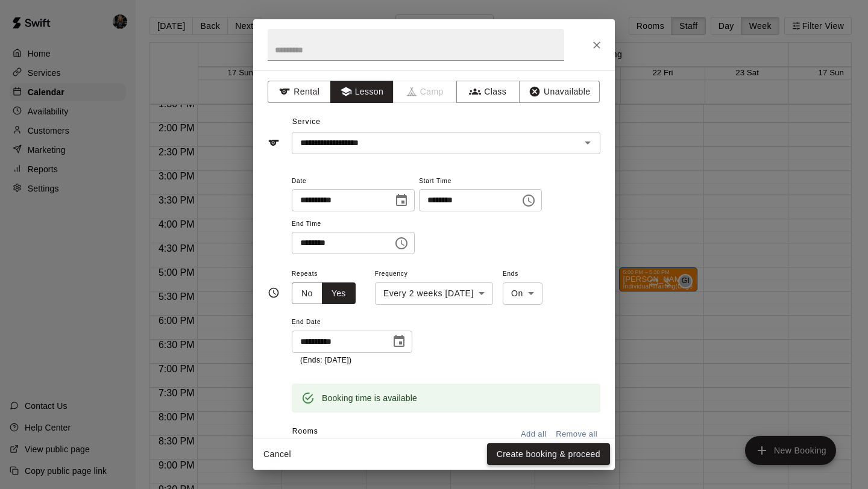 The image size is (868, 489). I want to click on div: outlined button group, so click(324, 293).